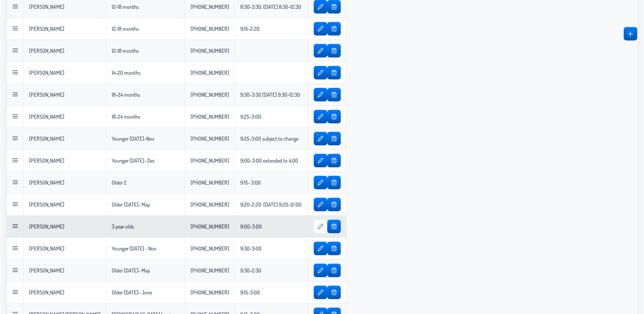  What do you see at coordinates (251, 116) in the screenshot?
I see `p-celleditor: 9:25-3:00` at bounding box center [251, 116].